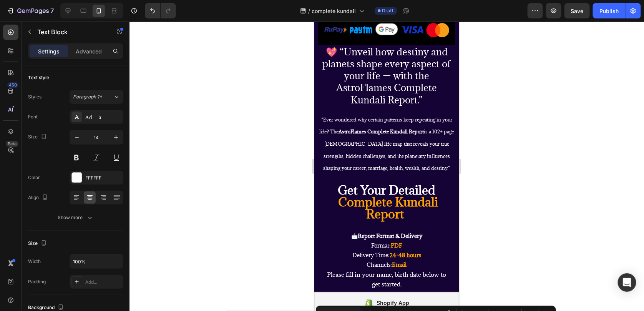  Describe the element at coordinates (33, 117) in the screenshot. I see `div: Font` at that location.